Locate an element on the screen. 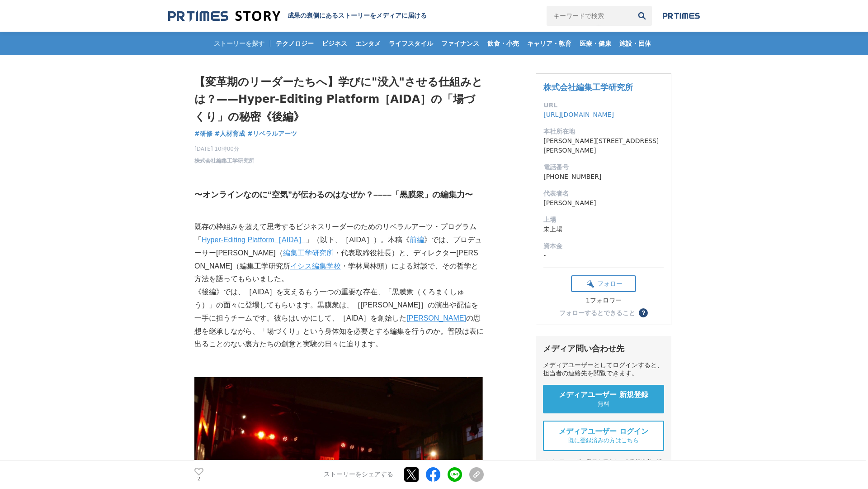  span: キャリア・教育 is located at coordinates (550, 43).